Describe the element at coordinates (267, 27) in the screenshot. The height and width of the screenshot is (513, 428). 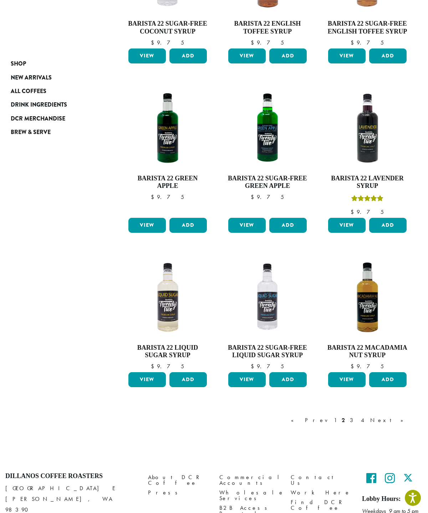
I see `h4: Barista 22 English Toffee Syrup` at that location.